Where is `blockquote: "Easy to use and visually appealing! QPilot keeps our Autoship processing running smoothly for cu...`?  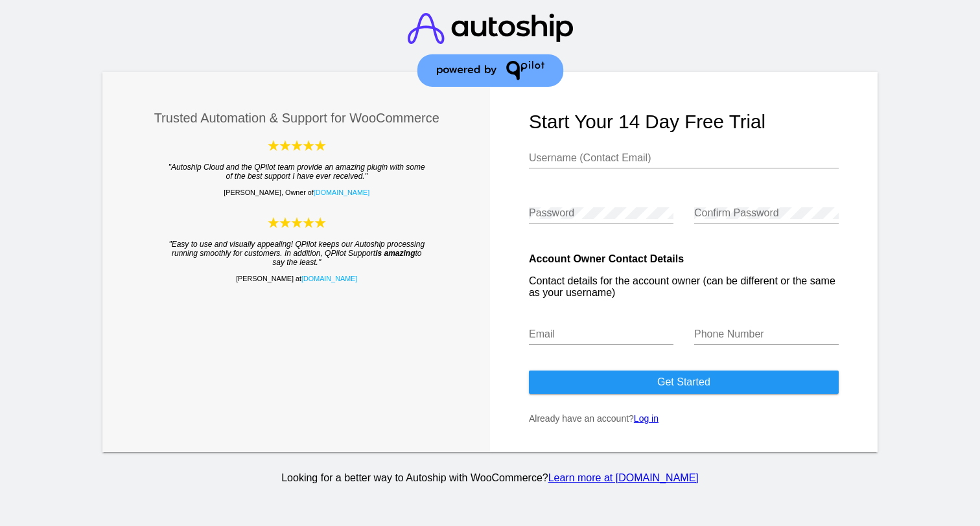 blockquote: "Easy to use and visually appealing! QPilot keeps our Autoship processing running smoothly for cu... is located at coordinates (297, 254).